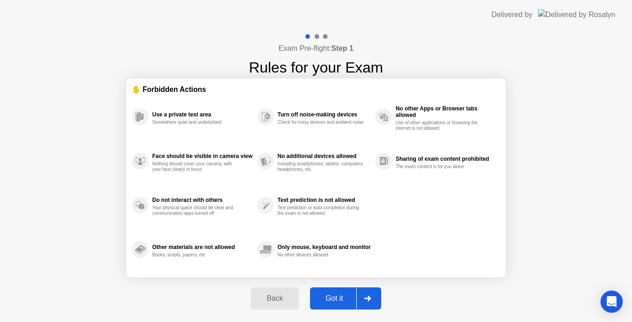 The image size is (632, 322). I want to click on div: ✋ Forbidden Actions, so click(316, 89).